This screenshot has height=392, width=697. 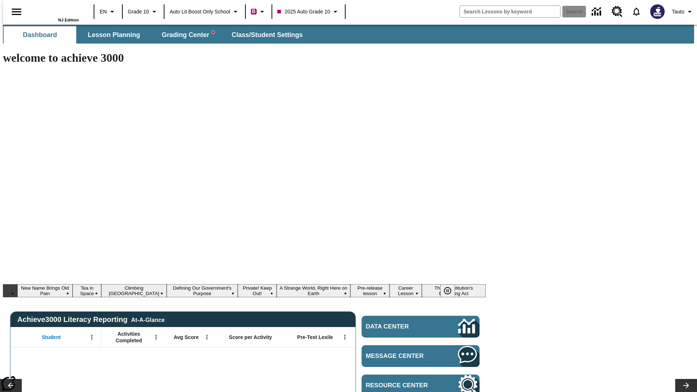 What do you see at coordinates (55, 11) in the screenshot?
I see `a: Home` at bounding box center [55, 11].